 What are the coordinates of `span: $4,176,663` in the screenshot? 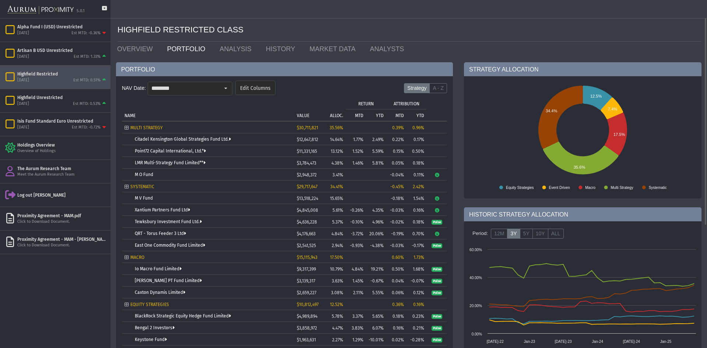 It's located at (306, 234).